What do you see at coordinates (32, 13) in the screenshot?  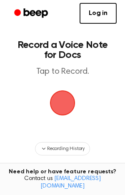 I see `a: Beep` at bounding box center [32, 13].